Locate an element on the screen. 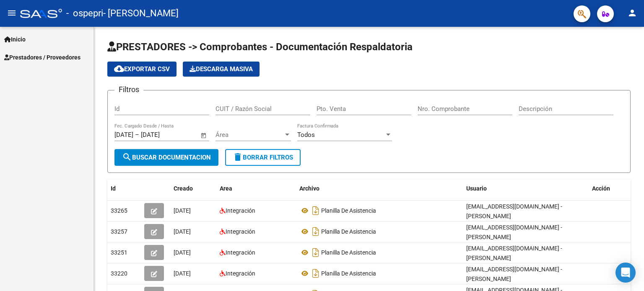 The width and height of the screenshot is (644, 291). span: Acción is located at coordinates (601, 188).